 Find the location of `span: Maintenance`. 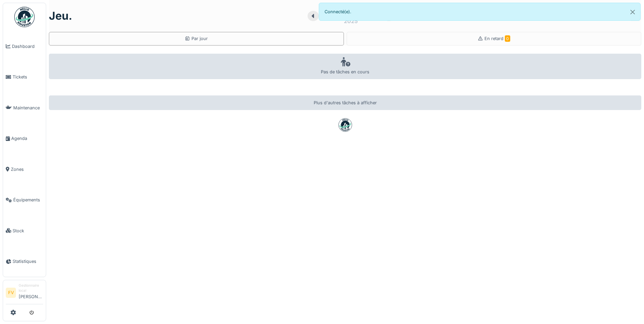

span: Maintenance is located at coordinates (28, 108).